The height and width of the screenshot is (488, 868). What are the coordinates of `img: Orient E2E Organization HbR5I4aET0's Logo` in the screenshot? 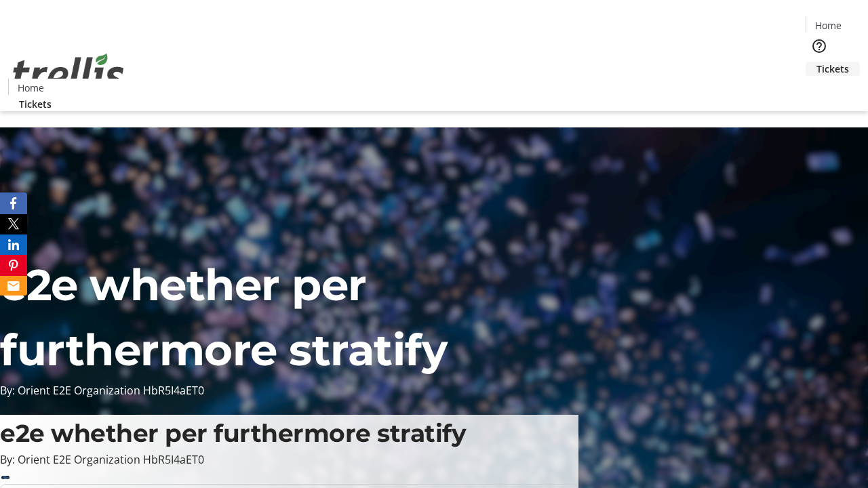 It's located at (69, 72).